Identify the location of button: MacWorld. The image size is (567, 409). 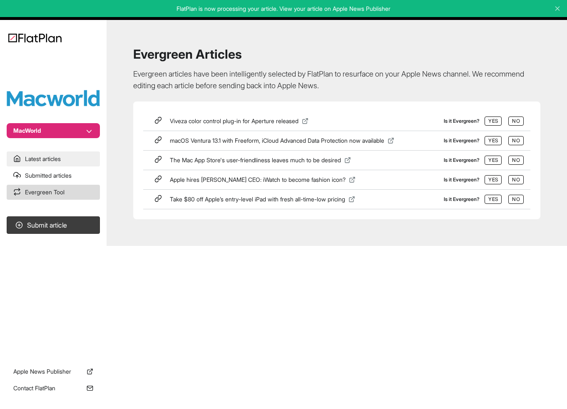
(53, 131).